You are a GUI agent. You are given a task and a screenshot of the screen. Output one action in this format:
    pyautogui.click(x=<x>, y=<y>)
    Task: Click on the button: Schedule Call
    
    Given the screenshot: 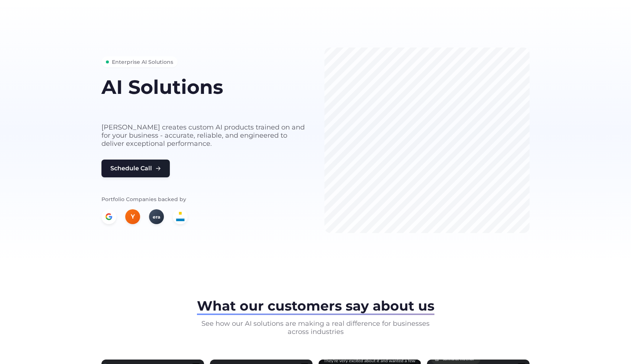 What is the action you would take?
    pyautogui.click(x=136, y=168)
    